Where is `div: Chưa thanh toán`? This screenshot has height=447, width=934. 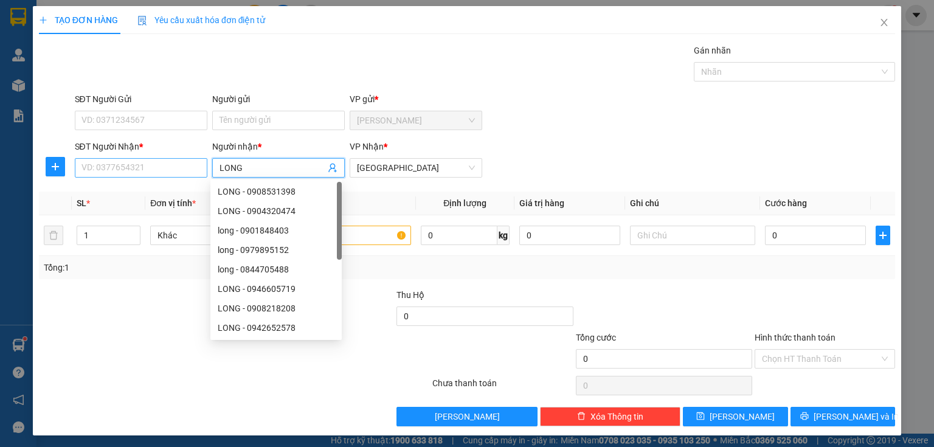
div: Chưa thanh toán is located at coordinates (502, 387).